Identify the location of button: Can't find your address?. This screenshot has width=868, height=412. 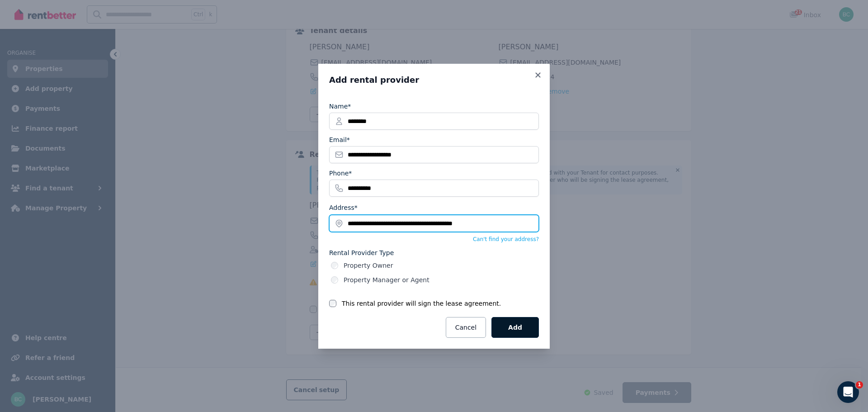
(506, 240).